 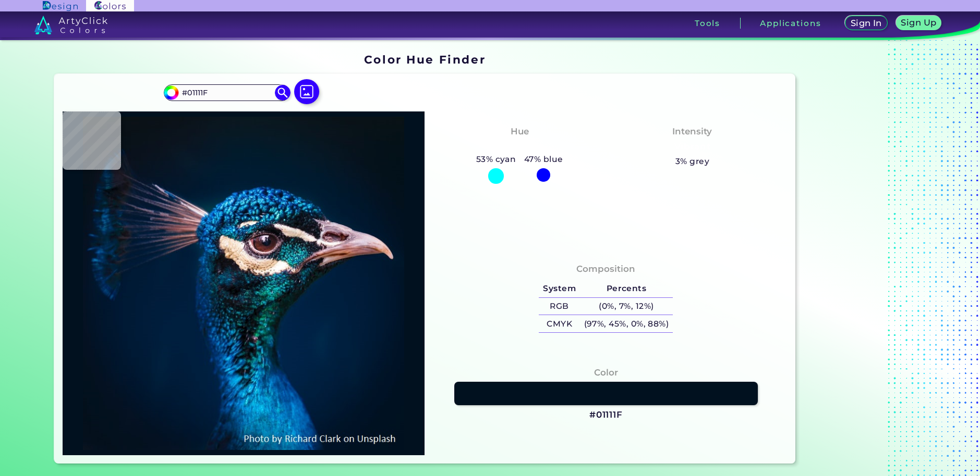 I want to click on h5: (0%, 7%, 12%), so click(x=626, y=306).